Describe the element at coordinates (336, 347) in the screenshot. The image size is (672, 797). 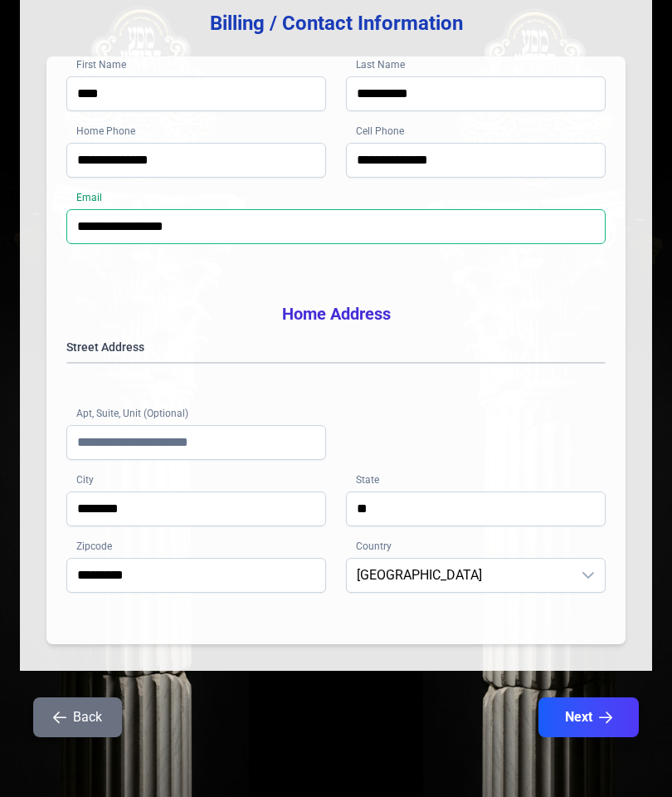
I see `label: Street Address` at that location.